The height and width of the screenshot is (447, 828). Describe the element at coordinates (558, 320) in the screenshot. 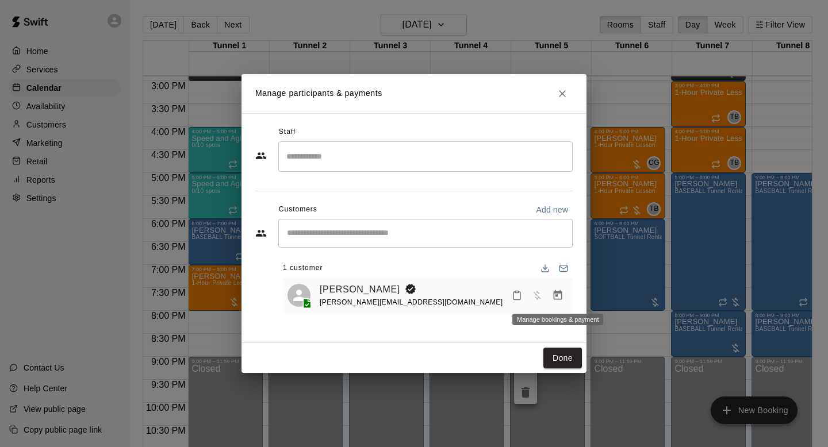

I see `div: Manage bookings & payment` at that location.